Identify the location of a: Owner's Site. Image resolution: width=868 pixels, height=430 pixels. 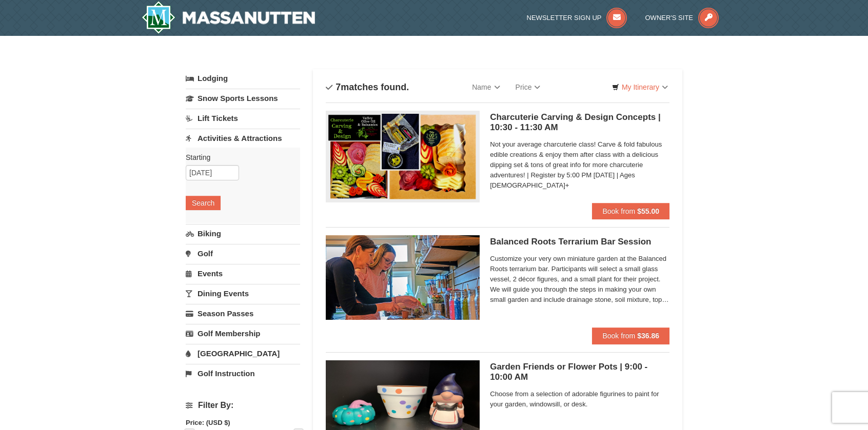
(682, 17).